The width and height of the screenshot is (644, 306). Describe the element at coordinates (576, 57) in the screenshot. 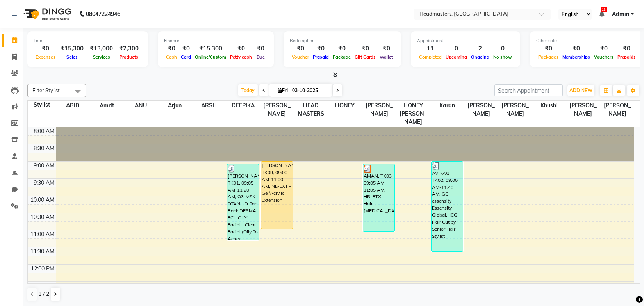

I see `span: Memberships` at that location.